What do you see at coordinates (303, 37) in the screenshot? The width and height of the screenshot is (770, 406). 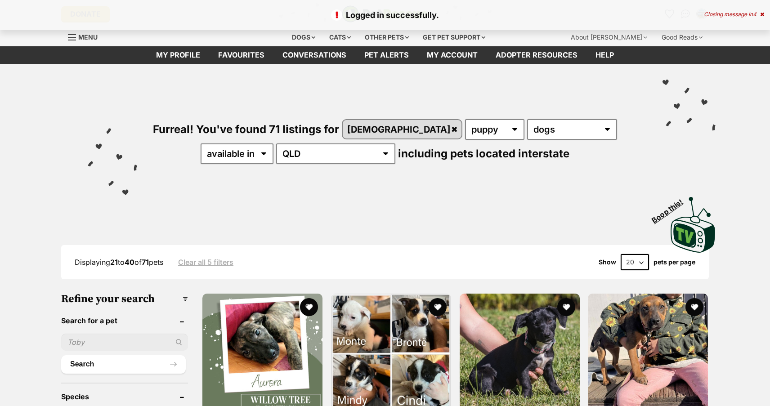 I see `div: Dogs` at bounding box center [303, 37].